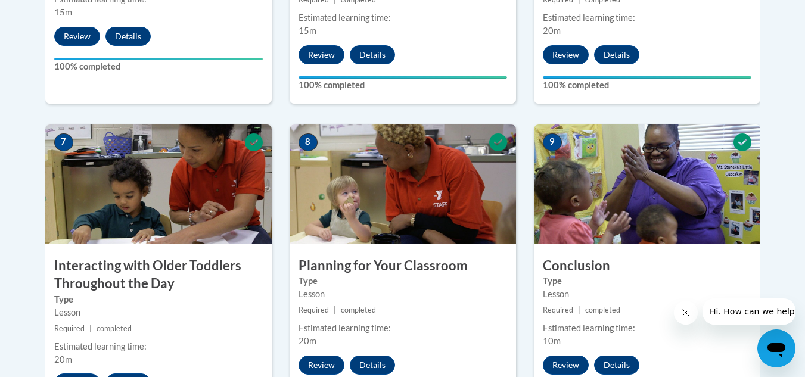 This screenshot has height=377, width=805. What do you see at coordinates (552, 142) in the screenshot?
I see `span: 9` at bounding box center [552, 142].